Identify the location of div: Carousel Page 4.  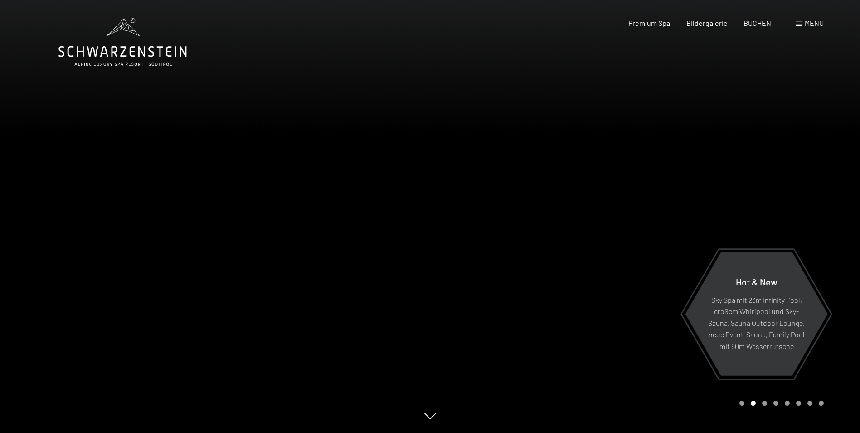
(776, 403).